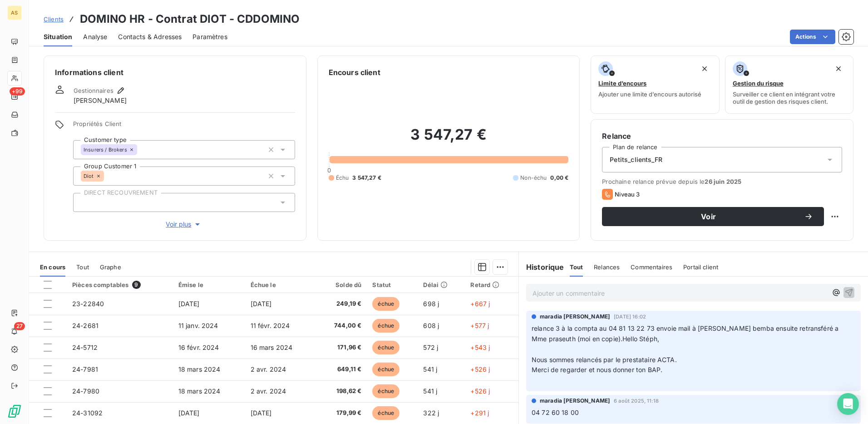 The width and height of the screenshot is (868, 424). I want to click on span: Nous sommes relancés par le prestataire ACTA., so click(605, 359).